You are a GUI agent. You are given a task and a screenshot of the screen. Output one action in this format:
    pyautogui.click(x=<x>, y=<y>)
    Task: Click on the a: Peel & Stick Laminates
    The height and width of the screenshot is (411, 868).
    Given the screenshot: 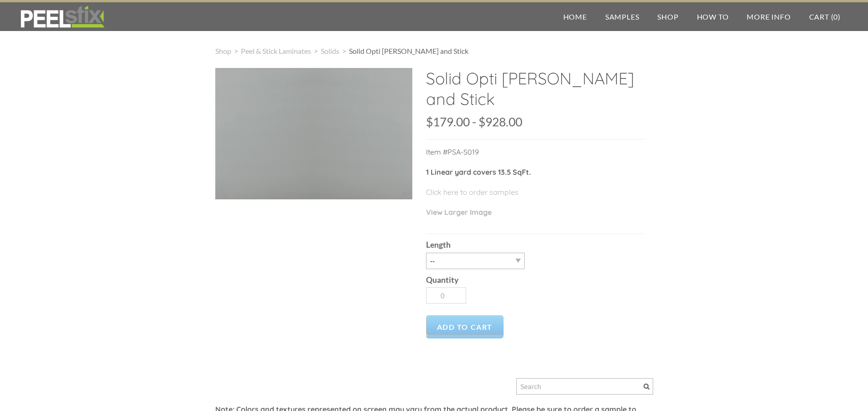 What is the action you would take?
    pyautogui.click(x=276, y=51)
    